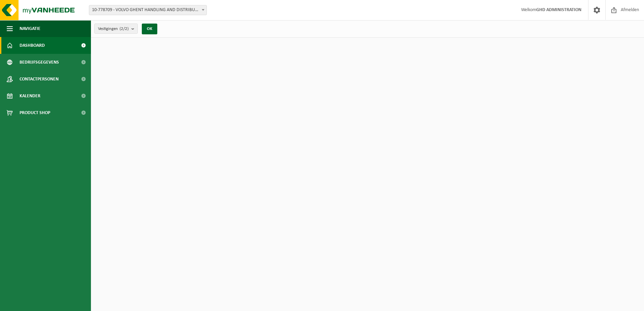 This screenshot has width=644, height=311. I want to click on span: Vestigingen, so click(113, 29).